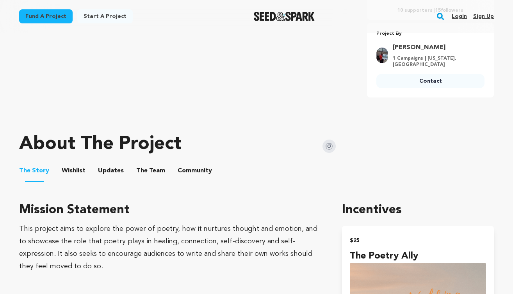 The image size is (513, 294). What do you see at coordinates (430, 34) in the screenshot?
I see `p: Project By` at bounding box center [430, 34].